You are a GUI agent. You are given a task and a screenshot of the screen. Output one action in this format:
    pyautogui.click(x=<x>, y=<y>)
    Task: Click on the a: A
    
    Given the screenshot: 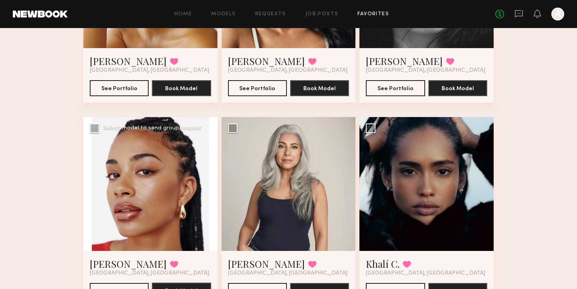 What is the action you would take?
    pyautogui.click(x=557, y=14)
    